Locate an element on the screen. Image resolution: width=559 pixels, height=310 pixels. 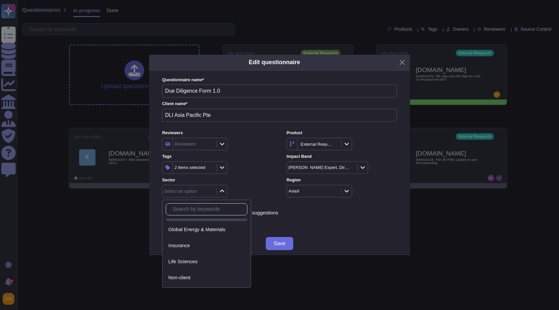
label: Questionnaire name is located at coordinates (280, 80).